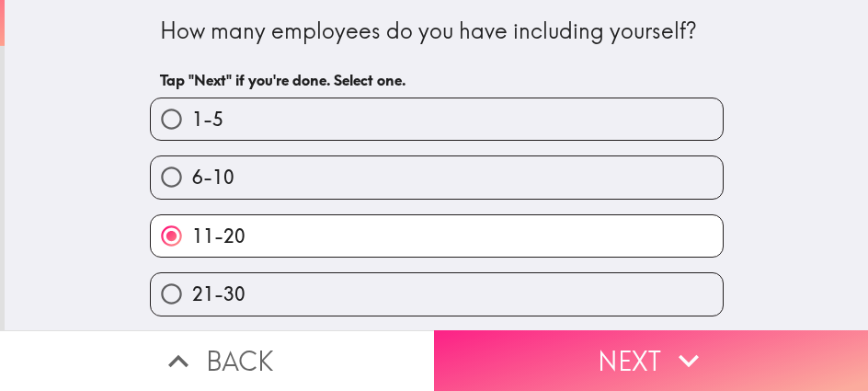  I want to click on button: 11-20, so click(437, 235).